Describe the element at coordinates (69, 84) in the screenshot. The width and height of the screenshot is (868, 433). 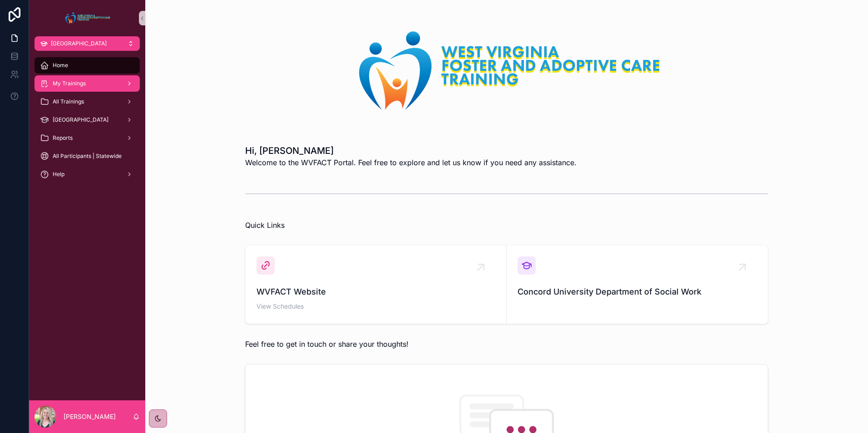
I see `span: My Trainings` at that location.